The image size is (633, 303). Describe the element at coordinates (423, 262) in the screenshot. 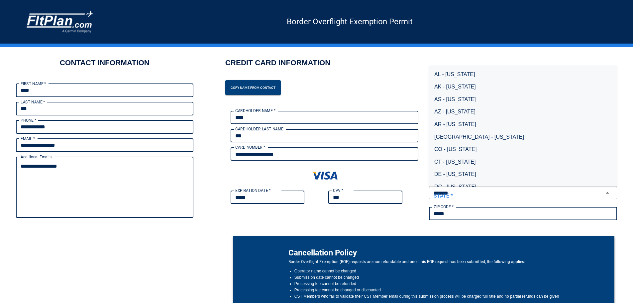

I see `span: Border Overflight Exemption (BOE) requests are non-refundable and once this BOE request has been ...` at that location.